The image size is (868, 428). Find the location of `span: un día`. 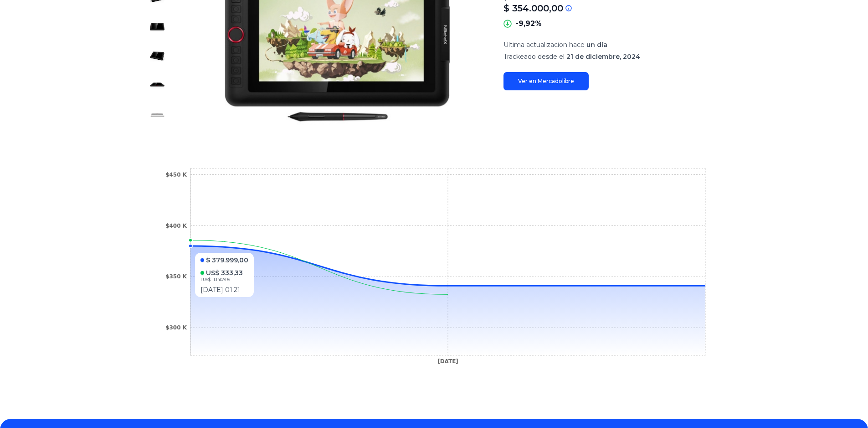

span: un día is located at coordinates (597, 45).